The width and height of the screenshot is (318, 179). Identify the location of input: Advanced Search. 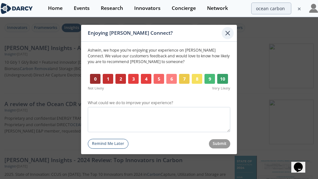
(271, 8).